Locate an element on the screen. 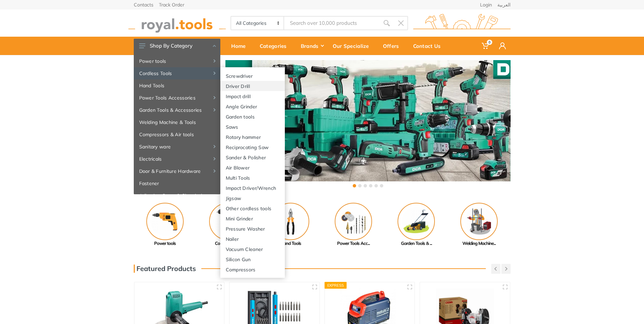 The image size is (644, 324). button: Shop By Category is located at coordinates (177, 46).